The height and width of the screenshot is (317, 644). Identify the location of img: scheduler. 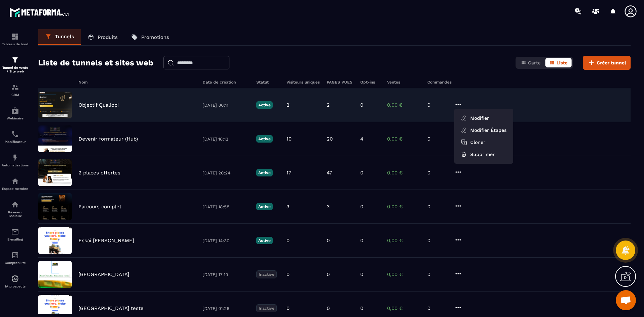
(15, 135).